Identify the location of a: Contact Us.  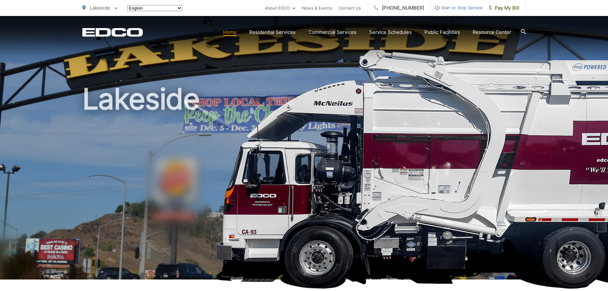
(350, 8).